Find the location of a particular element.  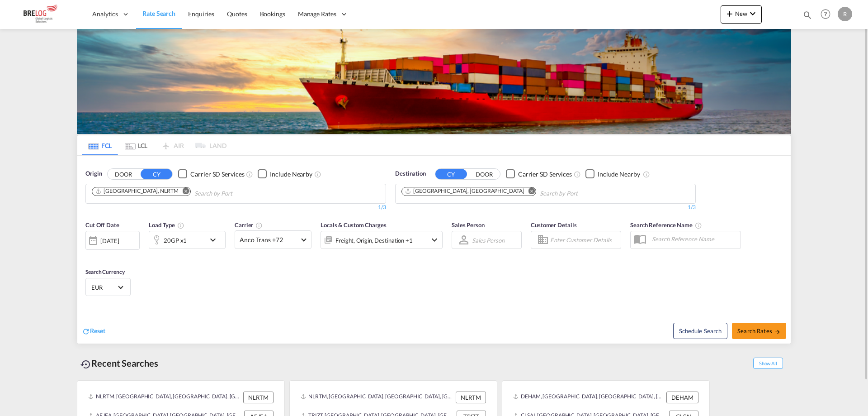

md-pagination-wrapper: Use the left and right arrow keys to navigate between tabs is located at coordinates (154, 145).